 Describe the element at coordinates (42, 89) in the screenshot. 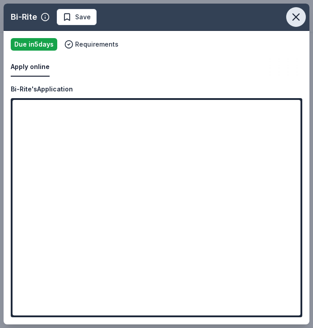

I see `div: Bi-Rite's Application` at that location.